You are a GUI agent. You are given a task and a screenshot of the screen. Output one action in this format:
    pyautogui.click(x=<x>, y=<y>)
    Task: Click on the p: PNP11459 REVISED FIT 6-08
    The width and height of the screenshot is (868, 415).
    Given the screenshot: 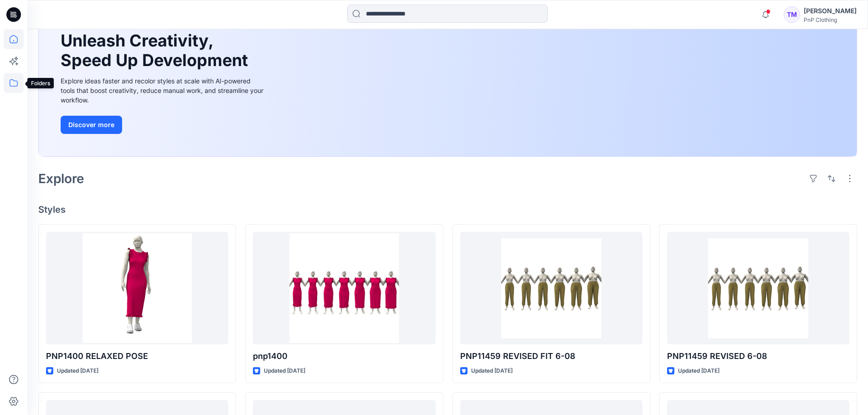 What is the action you would take?
    pyautogui.click(x=551, y=356)
    